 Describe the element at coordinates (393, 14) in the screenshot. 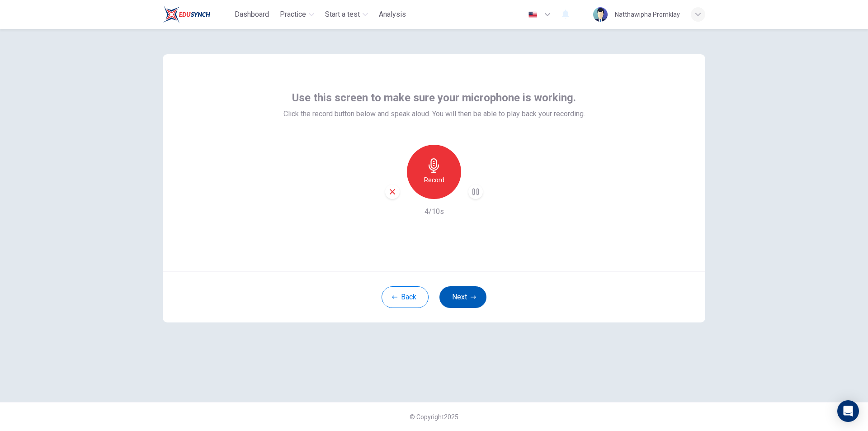

I see `button: Analysis` at that location.